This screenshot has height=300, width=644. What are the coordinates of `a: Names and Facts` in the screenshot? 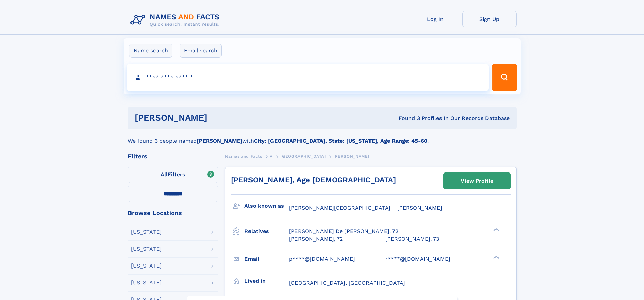 It's located at (244, 156).